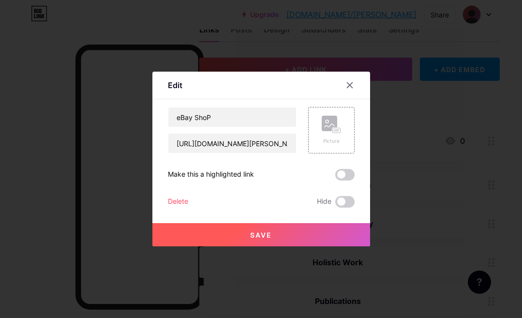 The height and width of the screenshot is (318, 522). What do you see at coordinates (261, 235) in the screenshot?
I see `span: Save` at bounding box center [261, 235].